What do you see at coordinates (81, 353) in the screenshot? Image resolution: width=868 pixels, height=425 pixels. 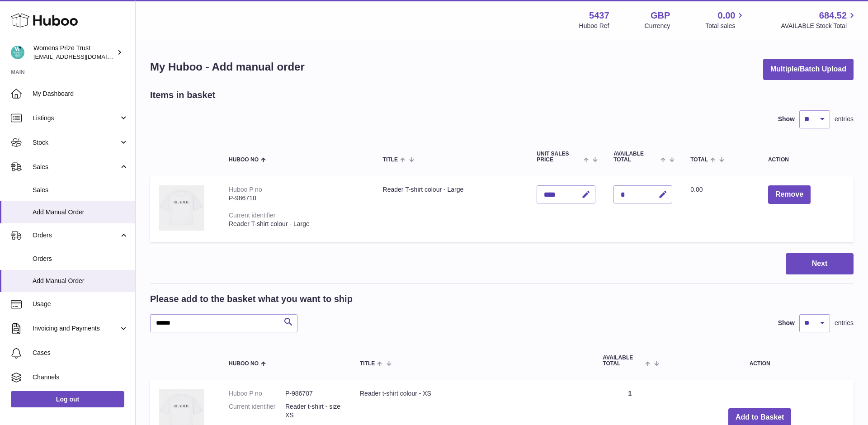 I see `span: Cases` at bounding box center [81, 353].